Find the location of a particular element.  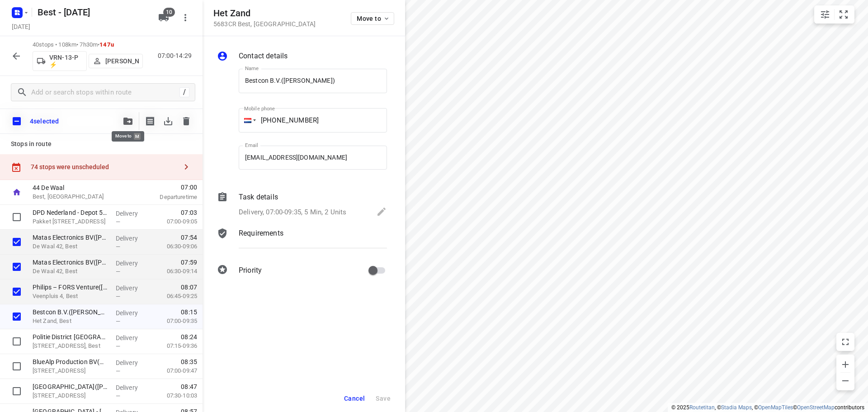

p: 07:00-09:47 is located at coordinates (174, 370).